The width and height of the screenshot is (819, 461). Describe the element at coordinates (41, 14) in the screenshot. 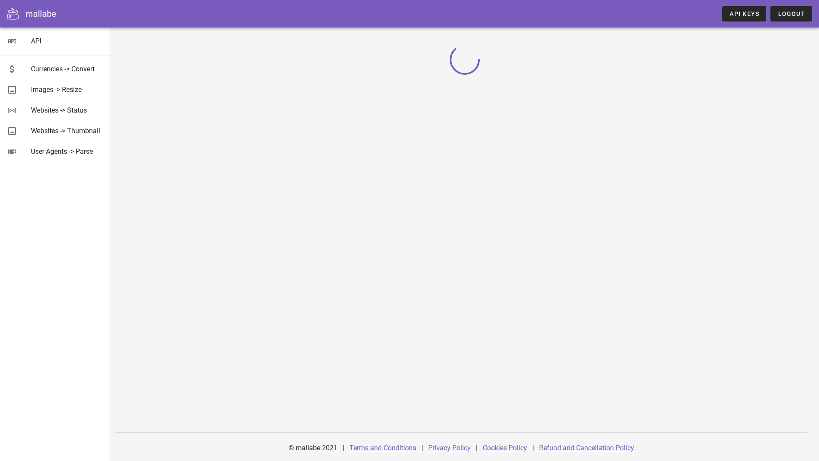

I see `div: mallabe` at that location.